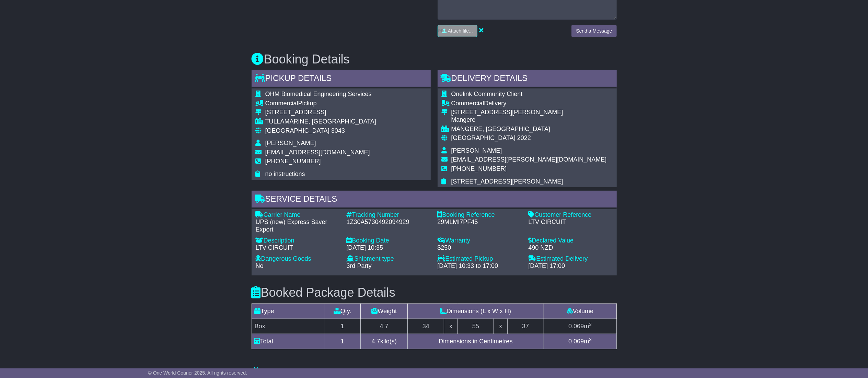 This screenshot has height=378, width=868. I want to click on div: Dangerous Goods, so click(297, 259).